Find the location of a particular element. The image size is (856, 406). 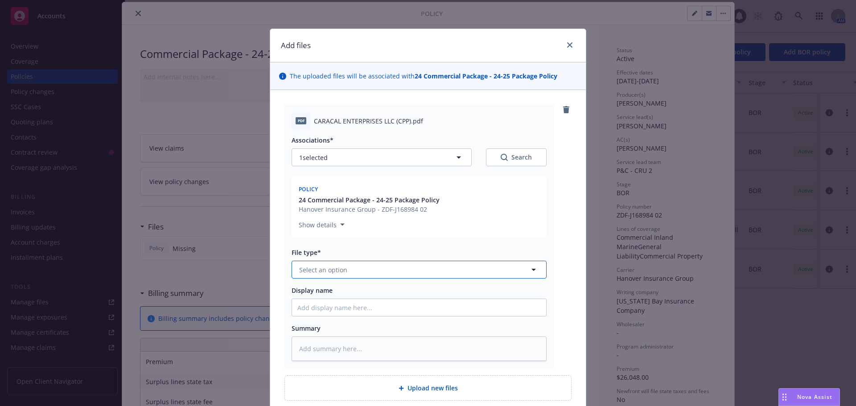

button: Nova Assist is located at coordinates (809, 397).